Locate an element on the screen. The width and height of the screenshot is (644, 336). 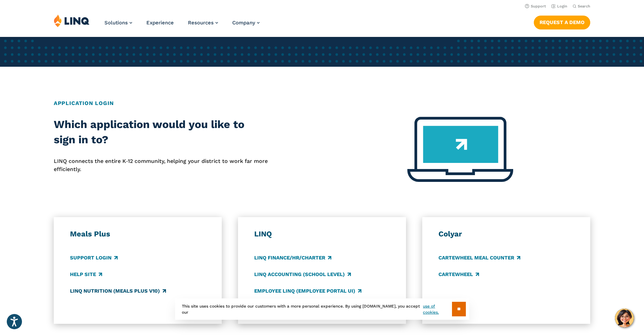
a: CARTEWHEEL is located at coordinates (459, 274).